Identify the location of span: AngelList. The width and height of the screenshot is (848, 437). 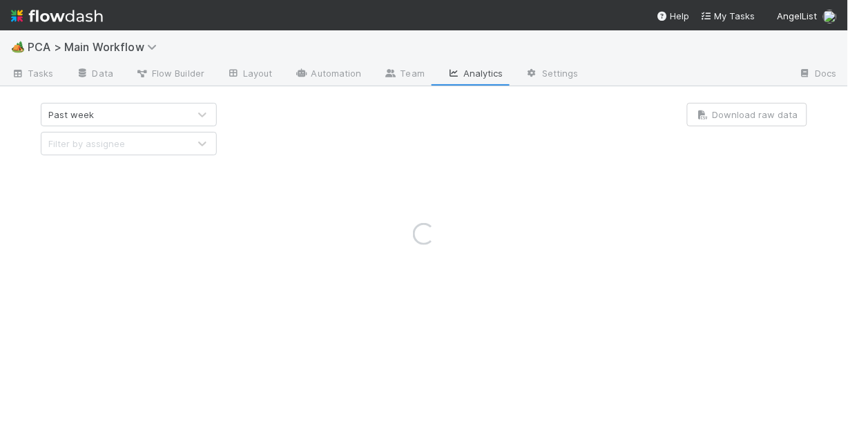
(798, 16).